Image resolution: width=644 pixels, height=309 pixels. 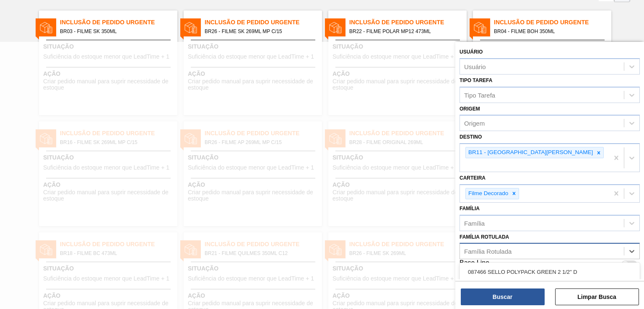 I want to click on span: BR04 - FILME BOH 350ML, so click(x=549, y=31).